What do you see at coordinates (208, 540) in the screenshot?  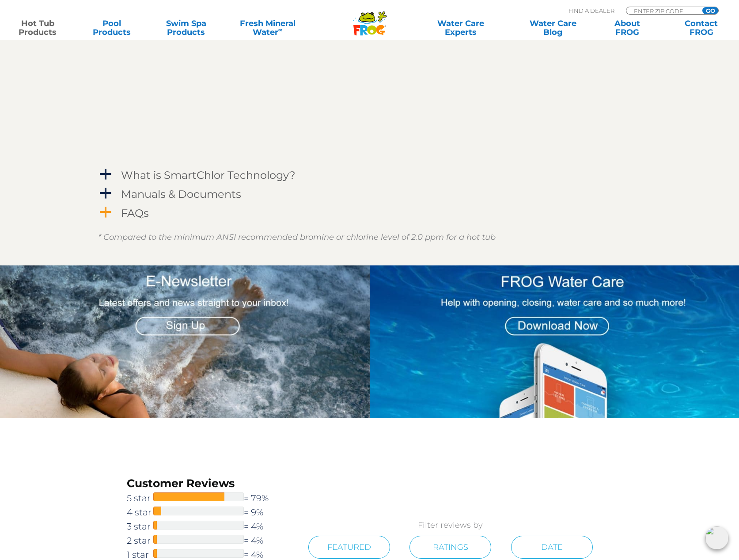 I see `a: 2 star= 4%` at bounding box center [208, 540].